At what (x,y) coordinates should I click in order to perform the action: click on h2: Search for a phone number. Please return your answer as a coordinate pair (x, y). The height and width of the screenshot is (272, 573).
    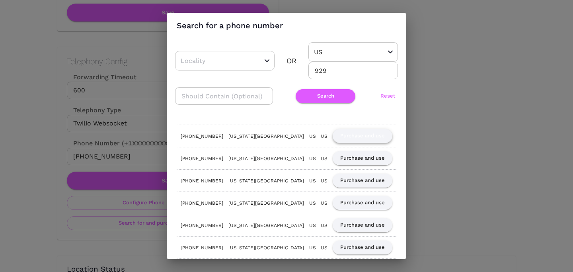
    Looking at the image, I should click on (287, 25).